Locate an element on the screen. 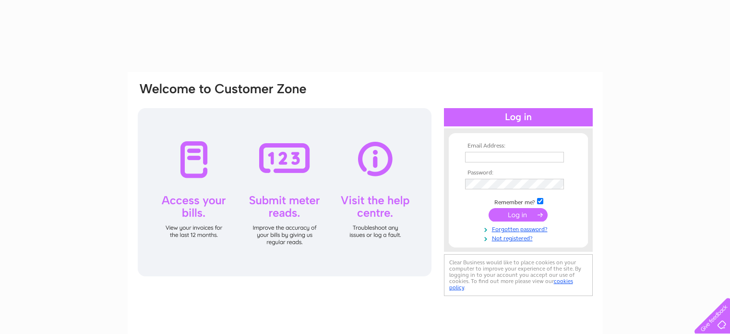 This screenshot has height=334, width=730. div: Clear Business would like to place cookies on your computer to improve your experience of the sit... is located at coordinates (518, 275).